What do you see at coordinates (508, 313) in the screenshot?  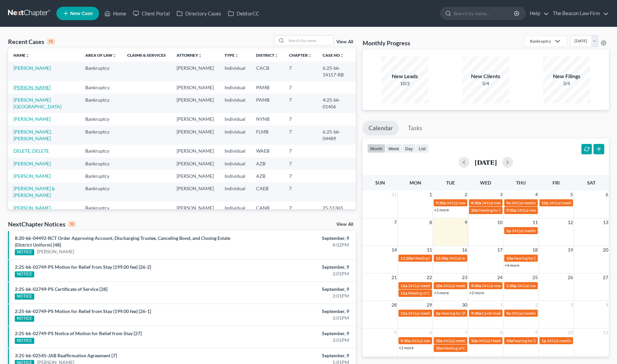 I see `span: 9a` at bounding box center [508, 313].